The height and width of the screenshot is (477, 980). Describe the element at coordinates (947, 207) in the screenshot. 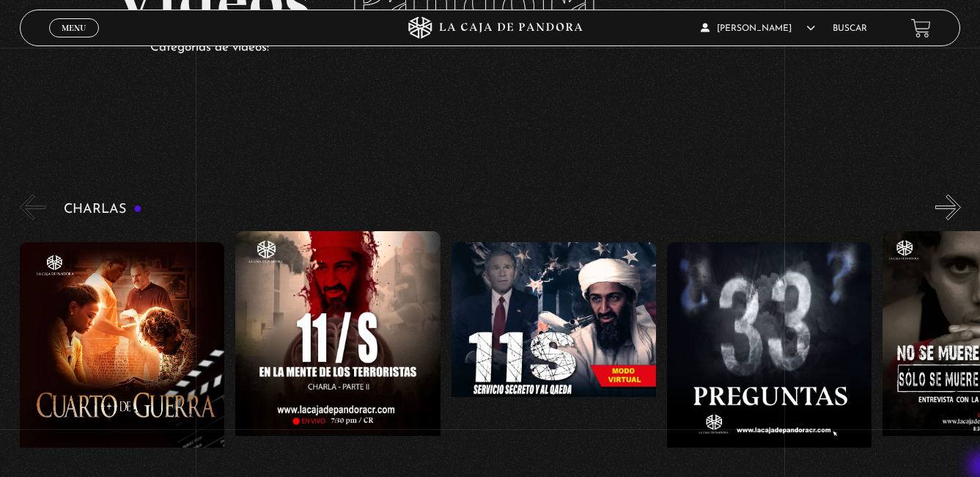

I see `button: Next` at that location.